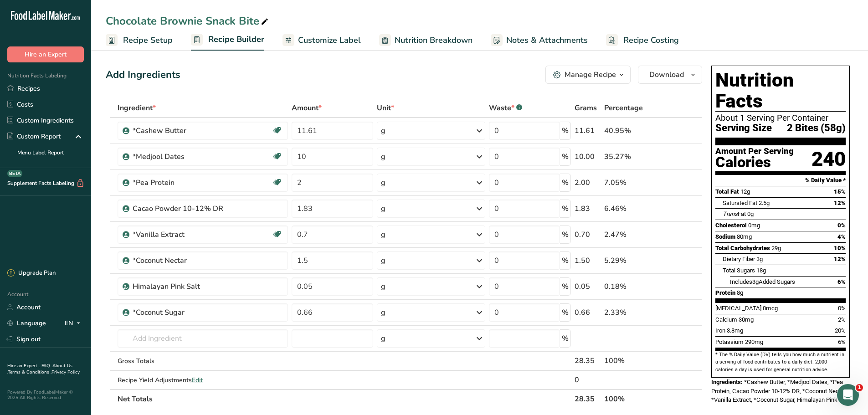  Describe the element at coordinates (202, 380) in the screenshot. I see `div: Recipe Yield Adjustments` at that location.